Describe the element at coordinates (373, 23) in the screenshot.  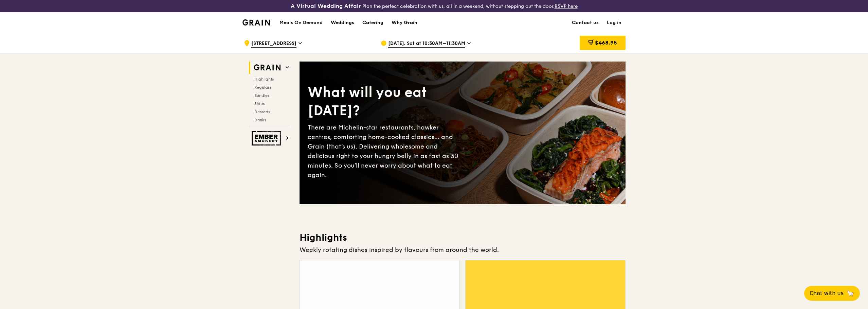
I see `div: Catering` at that location.